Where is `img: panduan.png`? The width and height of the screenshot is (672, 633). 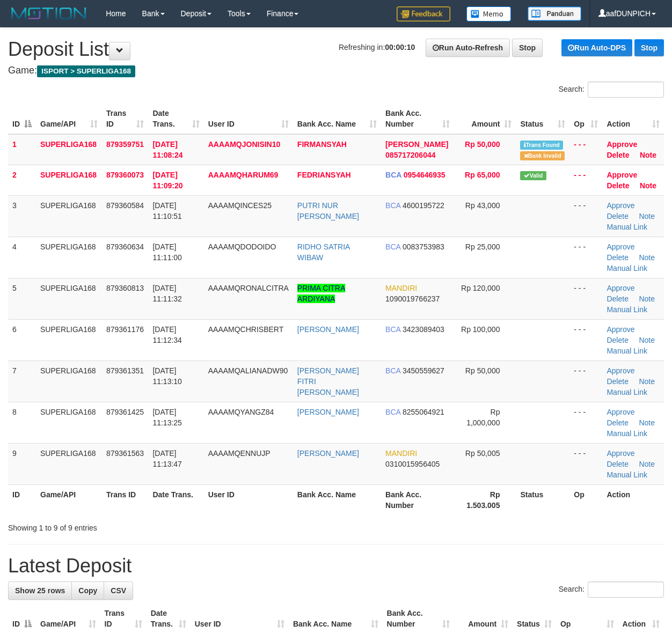 img: panduan.png is located at coordinates (555, 14).